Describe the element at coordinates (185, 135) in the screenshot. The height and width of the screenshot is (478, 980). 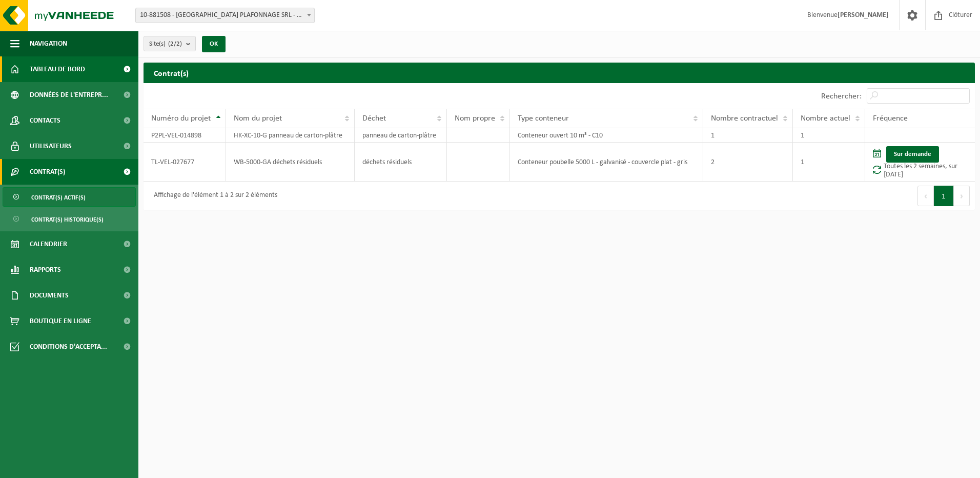
I see `td: P2PL-VEL-014898` at that location.